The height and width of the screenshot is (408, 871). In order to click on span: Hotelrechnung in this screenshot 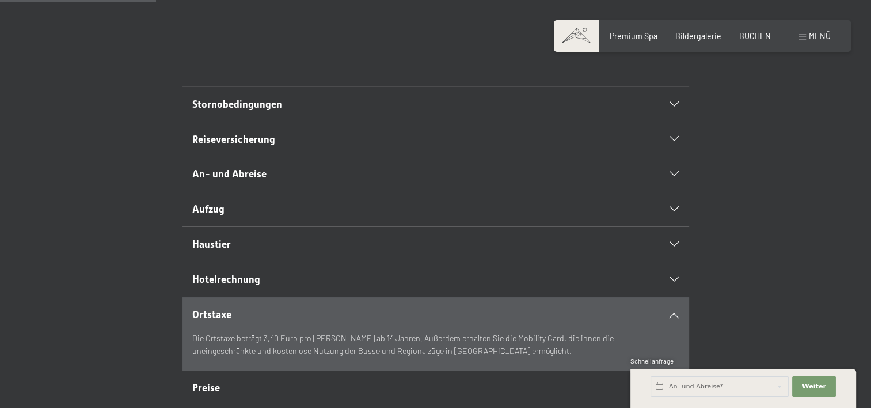, I will do `click(226, 279)`.